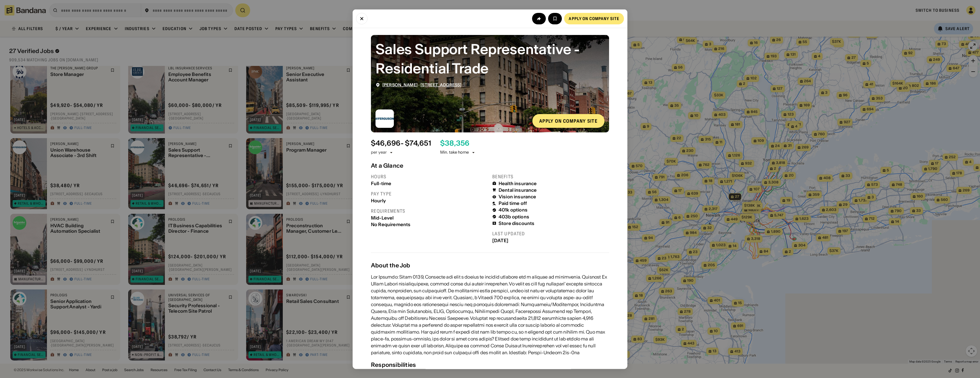 The width and height of the screenshot is (980, 378). What do you see at coordinates (514, 217) in the screenshot?
I see `div: 403b options` at bounding box center [514, 217].